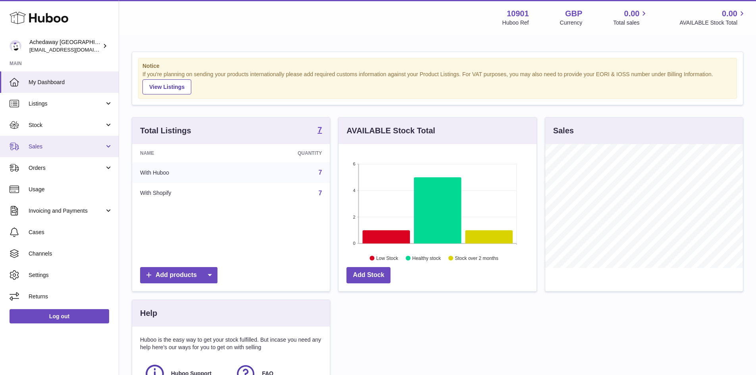 The height and width of the screenshot is (375, 756). I want to click on td: With Huboo, so click(185, 173).